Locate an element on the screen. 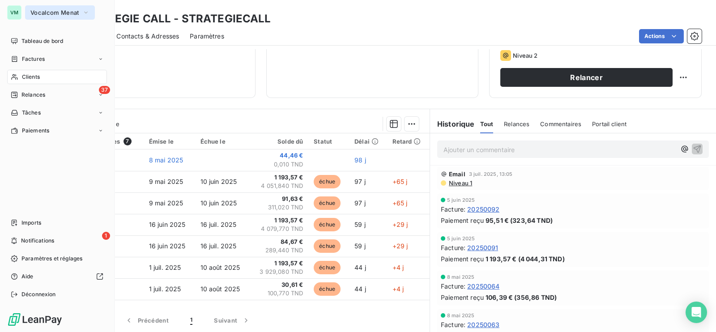 This screenshot has width=716, height=332. span: 44,46 € is located at coordinates (279, 156).